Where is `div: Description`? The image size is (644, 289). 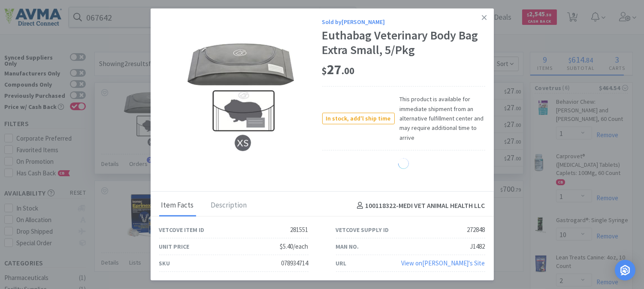
div: Description is located at coordinates (229, 206).